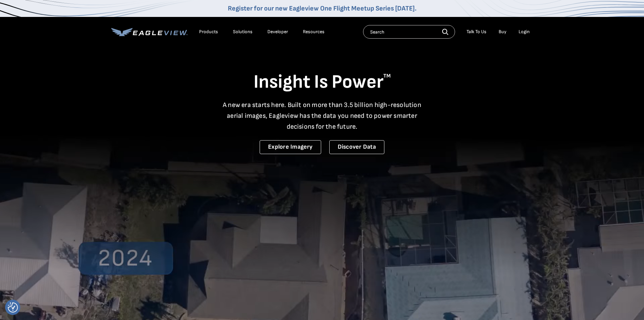 The image size is (644, 320). Describe the element at coordinates (357, 147) in the screenshot. I see `a: Discover Data` at that location.